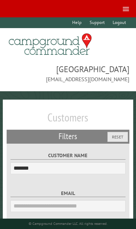  I want to click on button: Reset, so click(117, 137).